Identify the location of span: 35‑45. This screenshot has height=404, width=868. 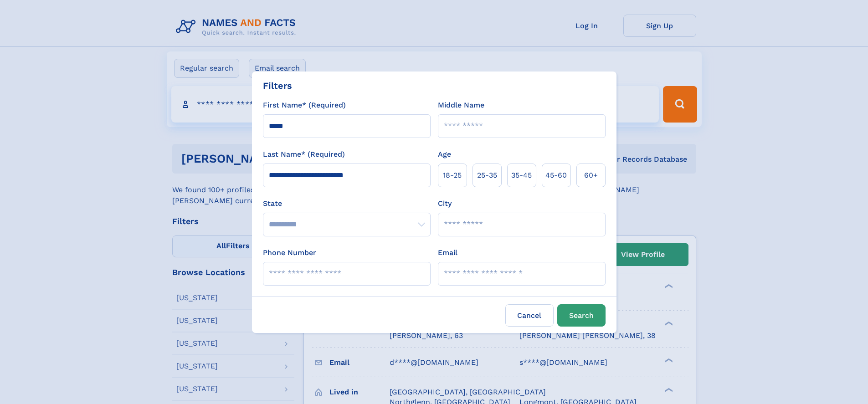
(521, 176).